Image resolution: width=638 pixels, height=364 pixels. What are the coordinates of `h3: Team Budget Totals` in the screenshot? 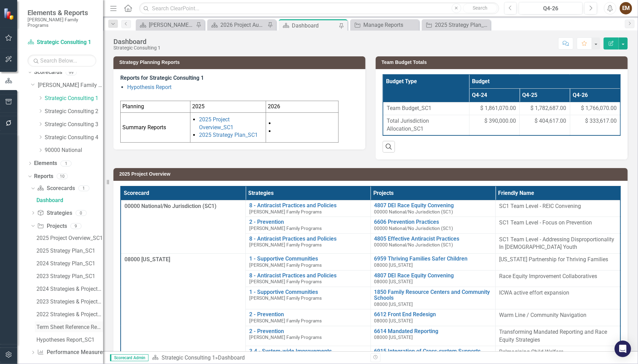 It's located at (503, 62).